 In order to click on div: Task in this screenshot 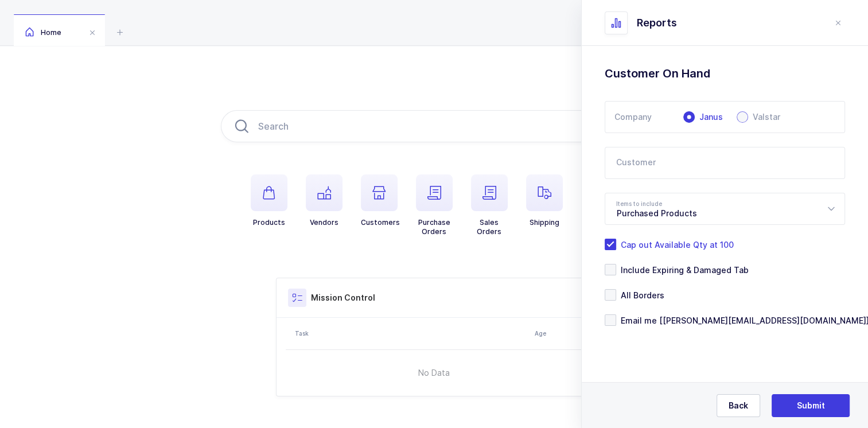, I will do `click(411, 334)`.